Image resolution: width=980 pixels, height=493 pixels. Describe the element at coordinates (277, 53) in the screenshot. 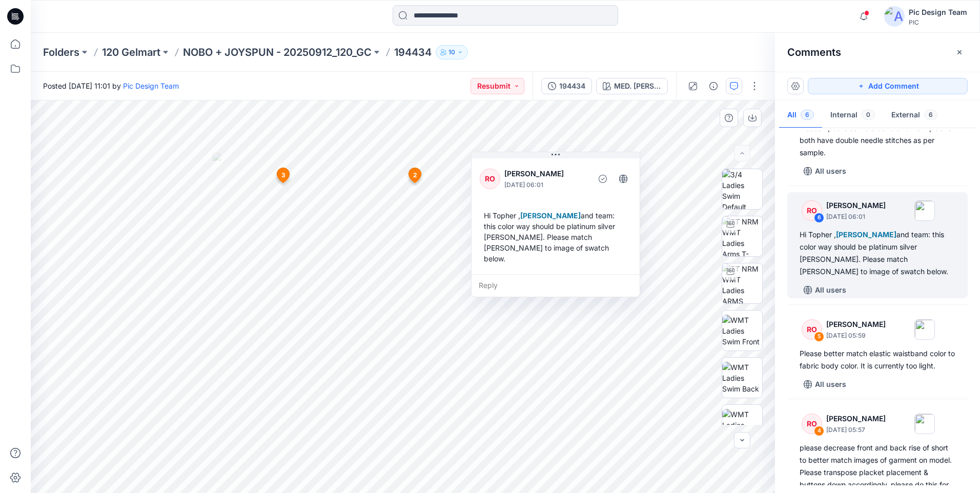

I see `p: NOBO + JOYSPUN - 20250912_120_GC` at that location.